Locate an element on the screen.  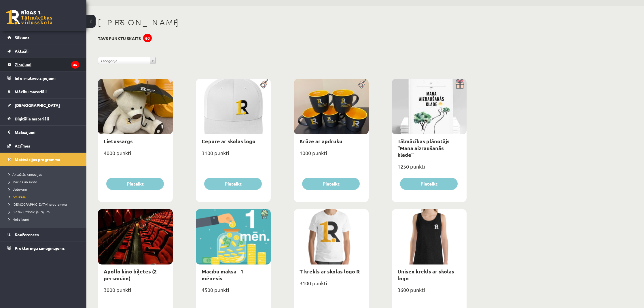
legend: Maksājumi is located at coordinates (47, 132).